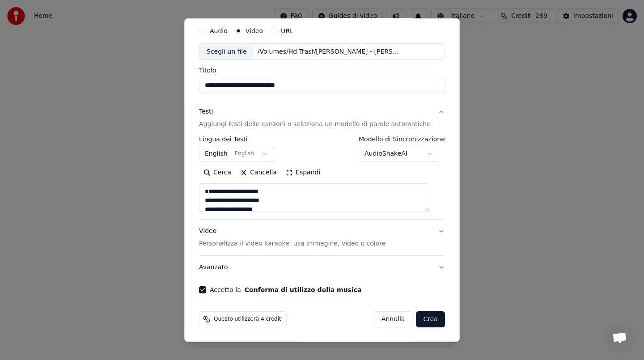  Describe the element at coordinates (322, 70) in the screenshot. I see `label: Titolo` at that location.